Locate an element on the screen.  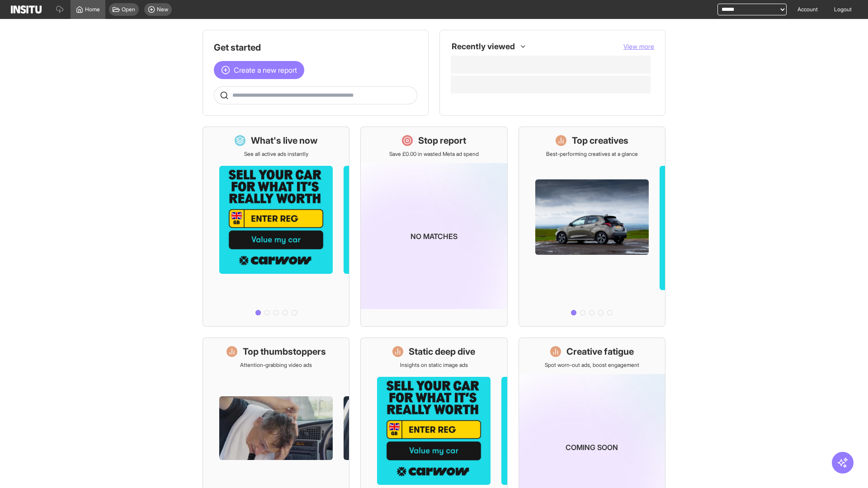
a: Top creativesBest-performing creatives at a glance is located at coordinates (592, 226).